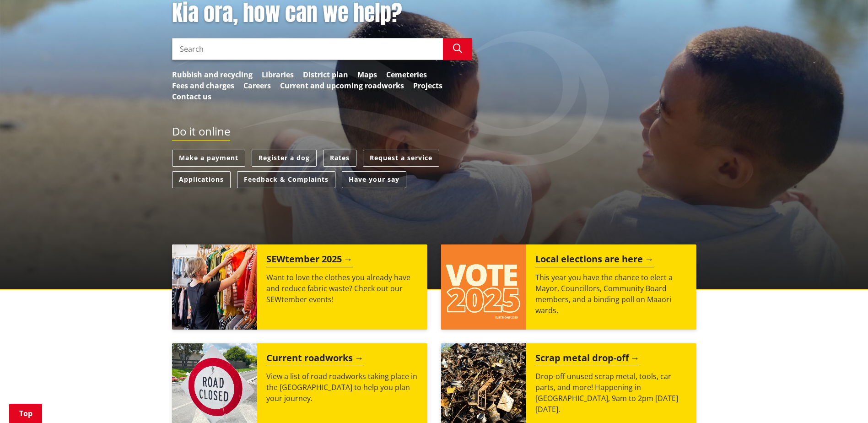 The image size is (868, 423). What do you see at coordinates (569, 287) in the screenshot?
I see `a: Local elections are here This year you have the chance to elect a Mayor, Councillors, Community B...` at bounding box center [569, 287].